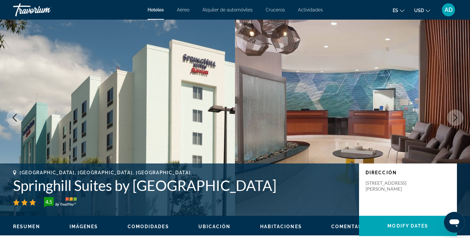 The width and height of the screenshot is (470, 238). I want to click on span: Comodidades, so click(148, 226).